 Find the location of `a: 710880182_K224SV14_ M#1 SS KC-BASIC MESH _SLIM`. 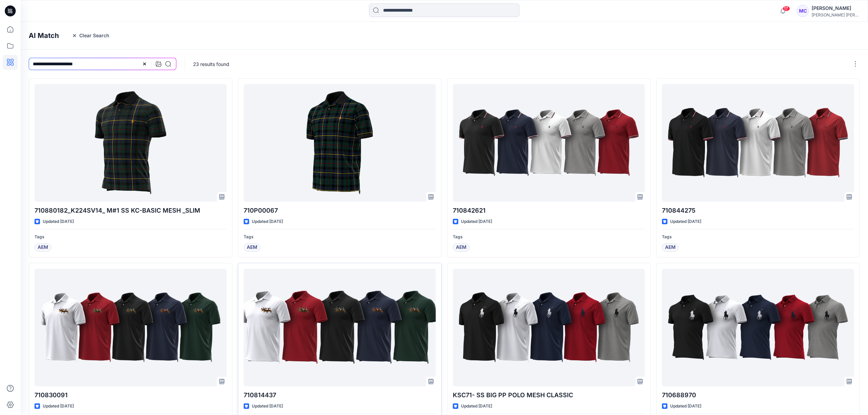

a: 710880182_K224SV14_ M#1 SS KC-BASIC MESH _SLIM is located at coordinates (131, 143).